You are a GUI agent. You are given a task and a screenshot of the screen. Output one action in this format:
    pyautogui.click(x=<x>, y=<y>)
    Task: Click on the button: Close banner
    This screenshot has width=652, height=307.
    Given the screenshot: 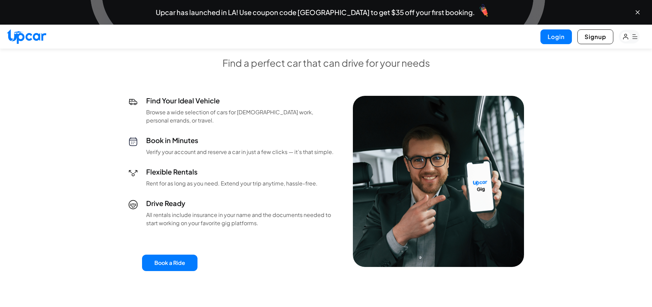 What is the action you would take?
    pyautogui.click(x=638, y=12)
    